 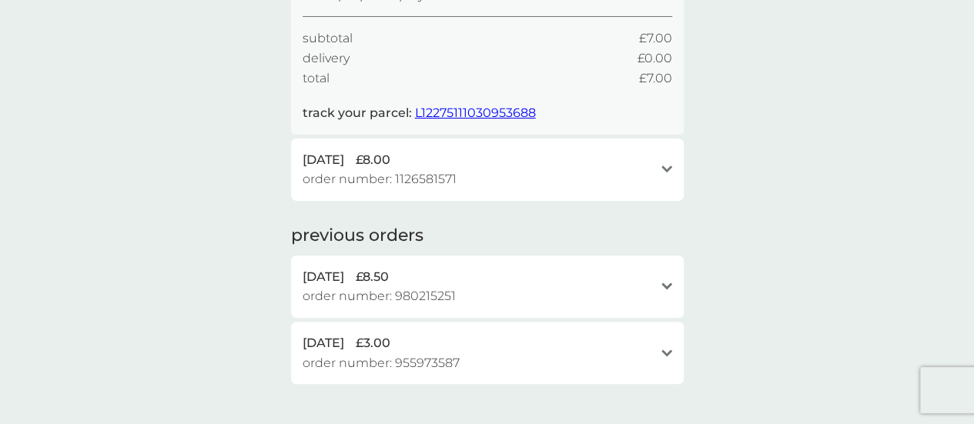 I want to click on span: total, so click(x=316, y=79).